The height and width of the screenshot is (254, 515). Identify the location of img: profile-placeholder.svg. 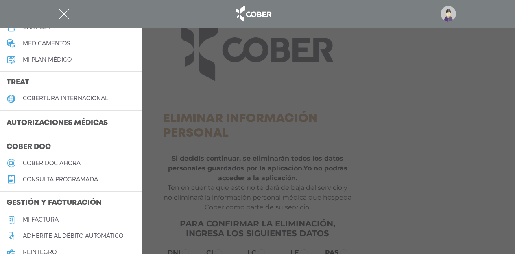
(448, 14).